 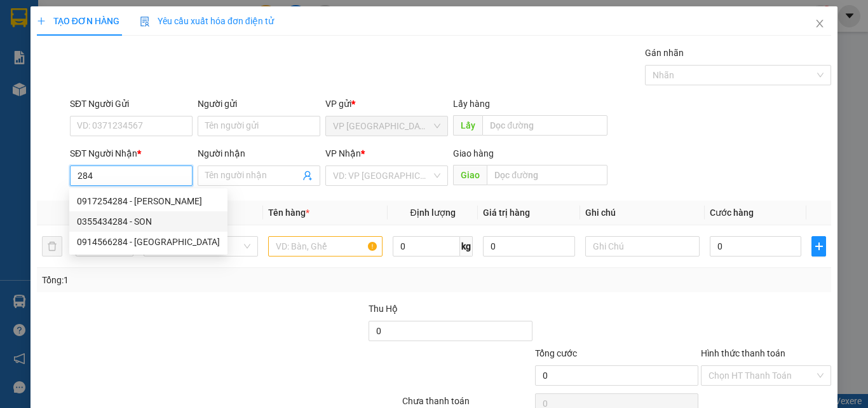 I want to click on span: Giao hàng, so click(x=474, y=154).